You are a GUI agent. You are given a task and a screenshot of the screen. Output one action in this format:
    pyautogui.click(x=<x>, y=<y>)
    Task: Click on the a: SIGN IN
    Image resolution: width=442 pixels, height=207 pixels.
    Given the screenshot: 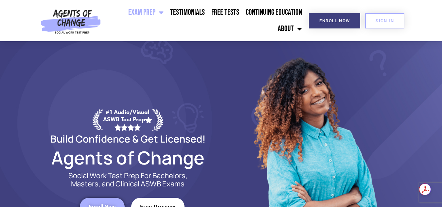 What is the action you would take?
    pyautogui.click(x=385, y=21)
    